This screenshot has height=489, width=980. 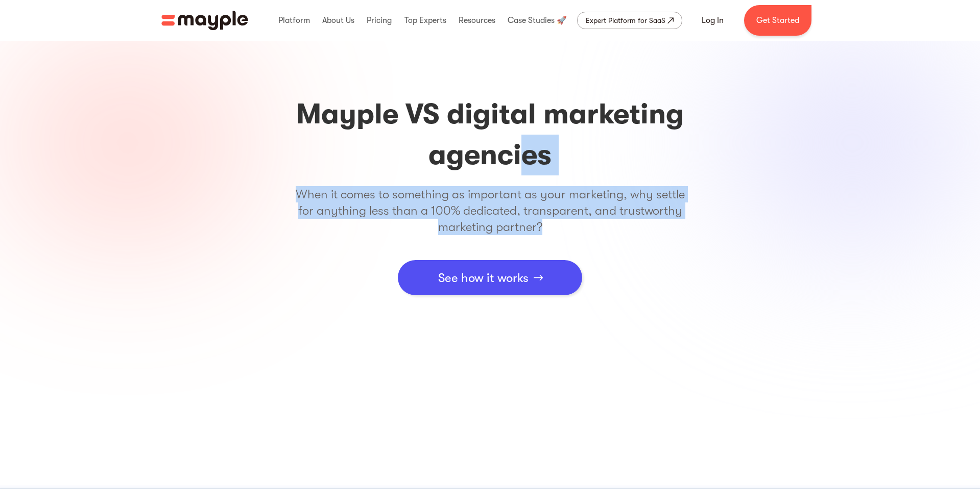 I want to click on div: Expert Platform for SaaS, so click(x=625, y=20).